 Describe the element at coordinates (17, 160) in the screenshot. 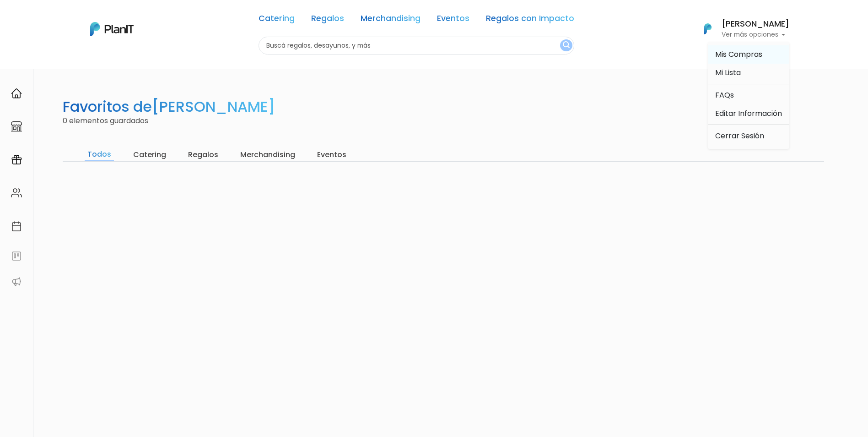

I see `img: campaigns-02234683943229c281be62815700db0a1741e53638e28bf9629b52c665b00959.svg` at that location.